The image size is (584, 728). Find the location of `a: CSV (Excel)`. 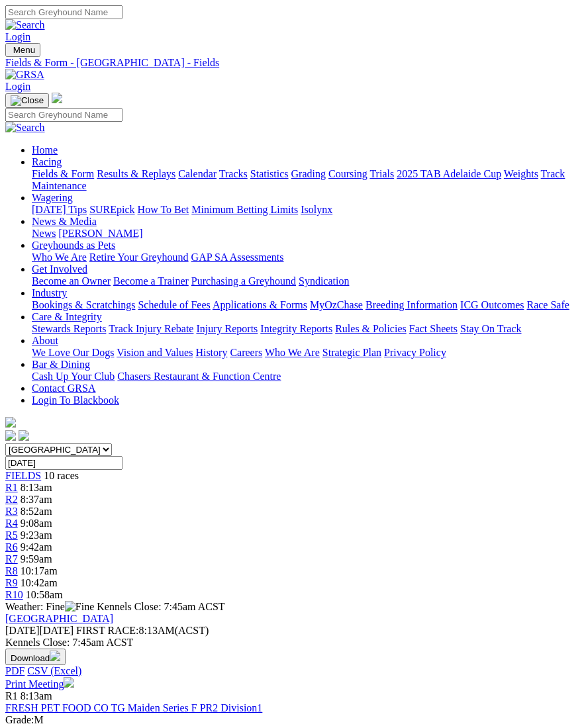

a: CSV (Excel) is located at coordinates (54, 670).